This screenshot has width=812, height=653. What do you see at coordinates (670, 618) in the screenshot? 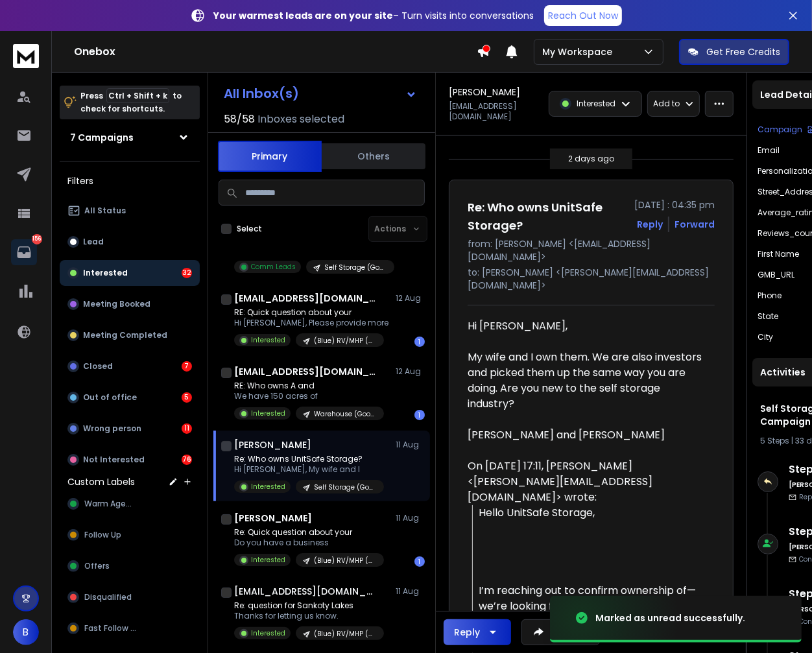
I see `div: Marked as unread successfully.` at bounding box center [670, 618].